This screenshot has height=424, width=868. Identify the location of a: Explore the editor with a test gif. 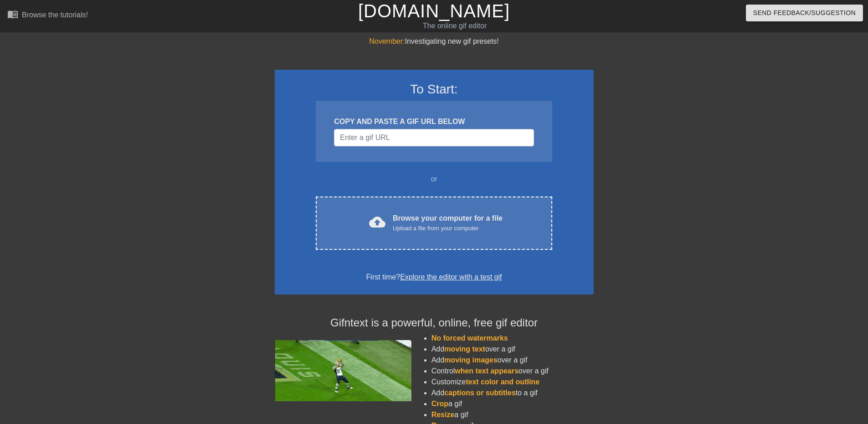
(450, 277).